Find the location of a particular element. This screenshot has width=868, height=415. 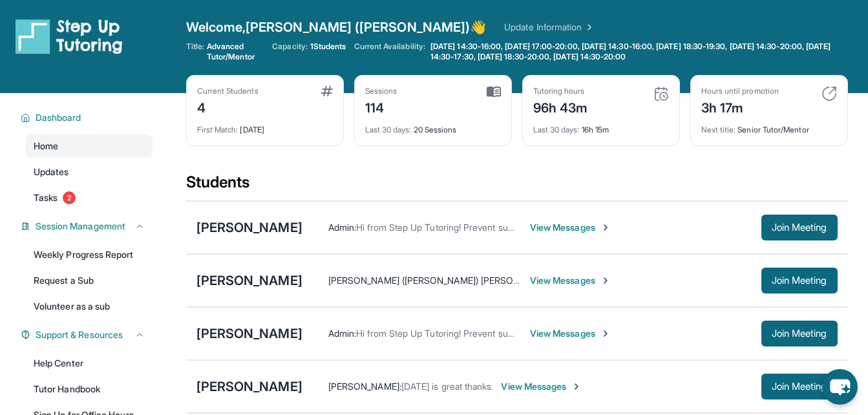

div: Senior Tutor/Mentor is located at coordinates (769, 126).